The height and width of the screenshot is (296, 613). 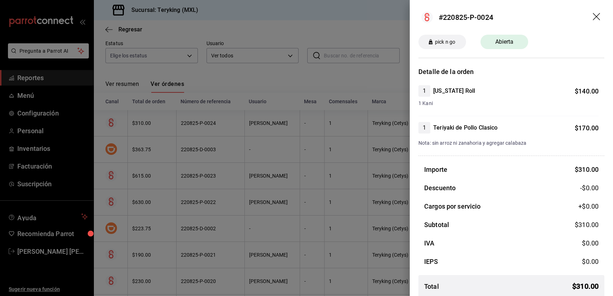 What do you see at coordinates (508, 103) in the screenshot?
I see `span: 1 Kani` at bounding box center [508, 103].